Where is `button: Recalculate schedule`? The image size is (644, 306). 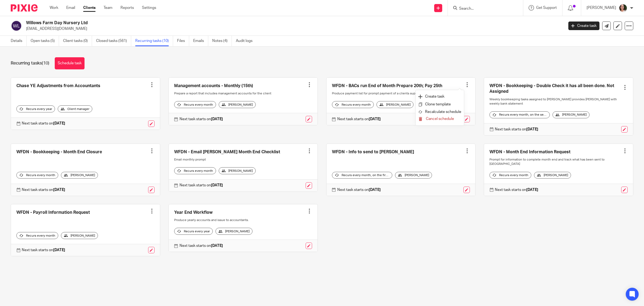 button: Recalculate schedule is located at coordinates (440, 112).